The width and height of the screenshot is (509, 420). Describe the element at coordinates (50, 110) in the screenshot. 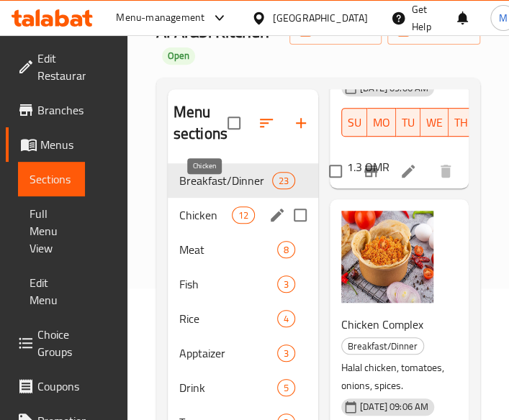

I see `a: Branches` at that location.